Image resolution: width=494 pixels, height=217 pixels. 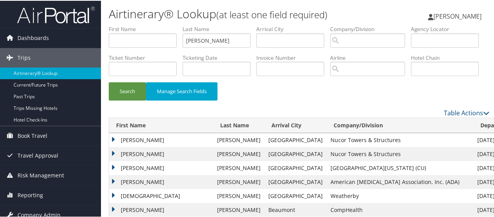 What do you see at coordinates (30, 195) in the screenshot?
I see `span: Reporting` at bounding box center [30, 195].